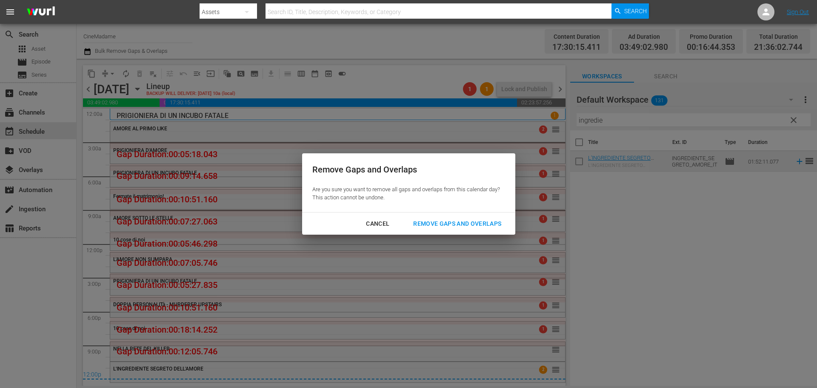 This screenshot has width=817, height=388. What do you see at coordinates (457, 223) in the screenshot?
I see `button: Remove Gaps and Overlaps` at bounding box center [457, 223].